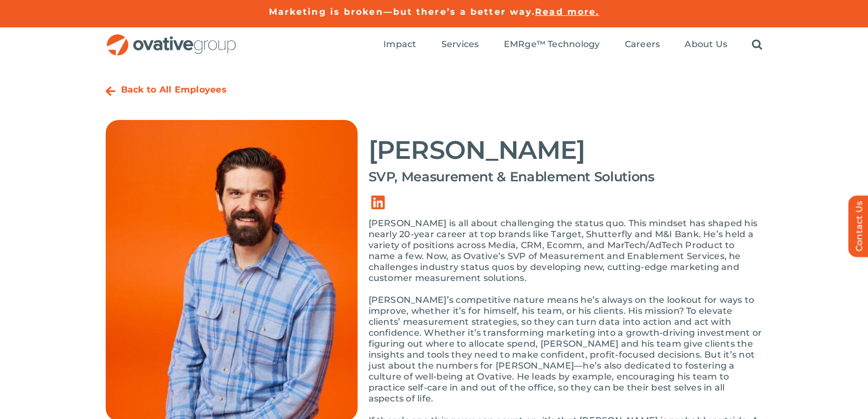 This screenshot has height=419, width=868. I want to click on a: Back to All Employees, so click(174, 89).